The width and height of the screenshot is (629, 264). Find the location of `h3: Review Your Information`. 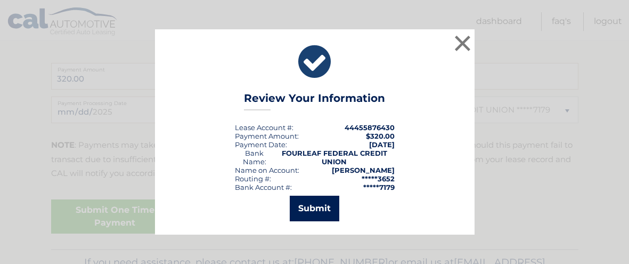

h3: Review Your Information is located at coordinates (314, 101).